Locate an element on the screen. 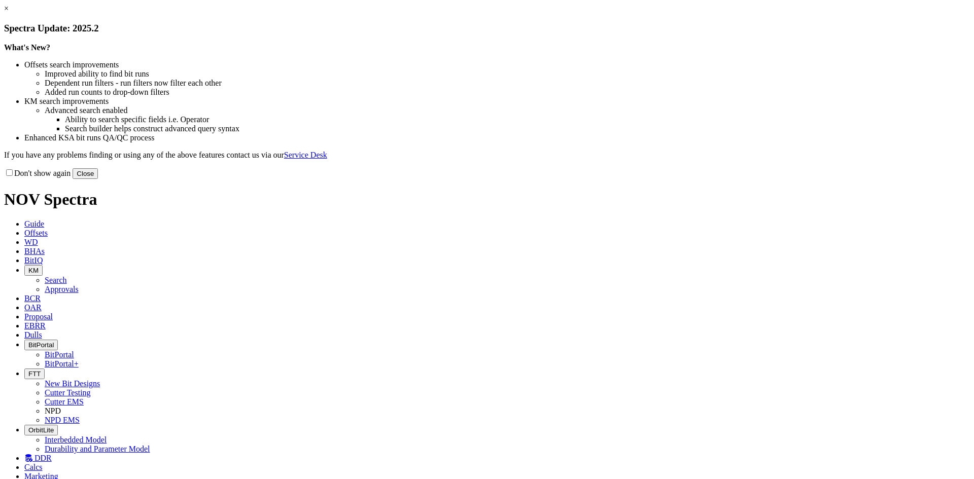  span: BitIQ is located at coordinates (33, 260).